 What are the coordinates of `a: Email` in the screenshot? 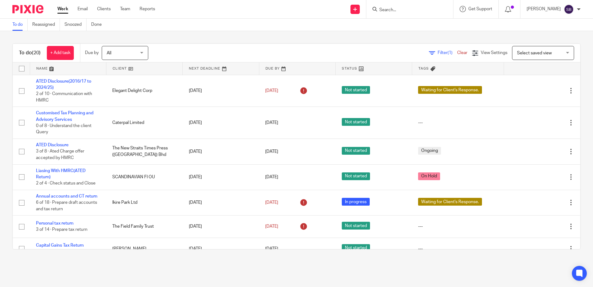 It's located at (83, 9).